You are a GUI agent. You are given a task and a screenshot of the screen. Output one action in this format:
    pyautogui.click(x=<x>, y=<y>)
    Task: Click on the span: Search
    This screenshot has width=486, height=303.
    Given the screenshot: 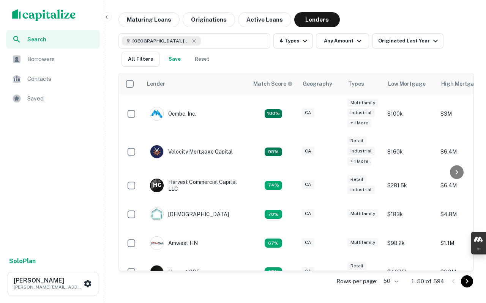 What is the action you would take?
    pyautogui.click(x=61, y=39)
    